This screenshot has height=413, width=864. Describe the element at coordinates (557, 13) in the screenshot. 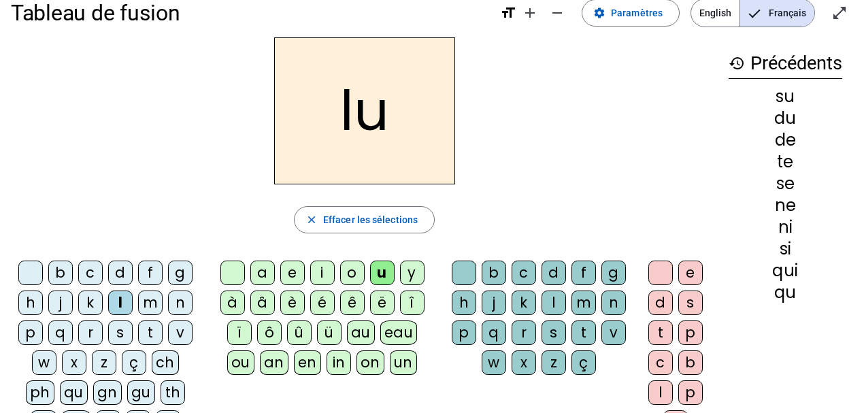

I see `mat-icon: remove` at that location.